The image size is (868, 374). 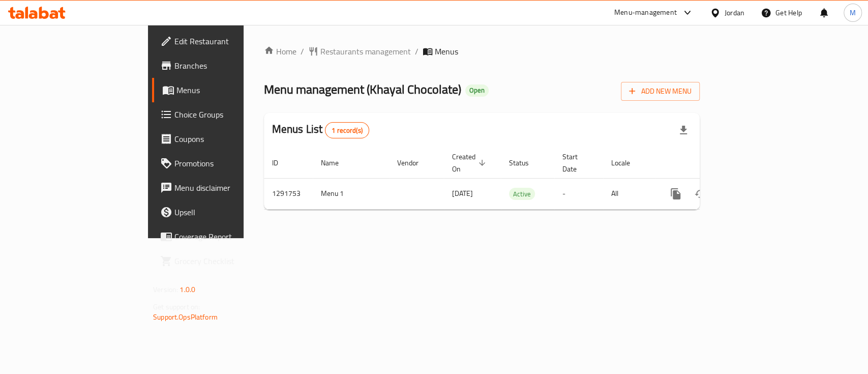 What do you see at coordinates (229, 66) in the screenshot?
I see `span: Branches` at bounding box center [229, 66].